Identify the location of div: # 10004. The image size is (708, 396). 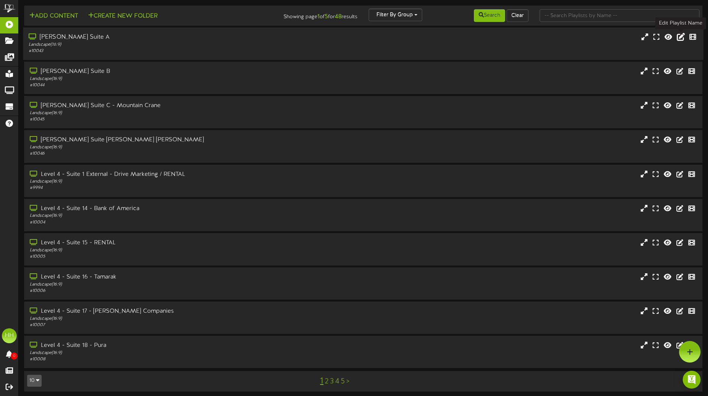
(165, 222).